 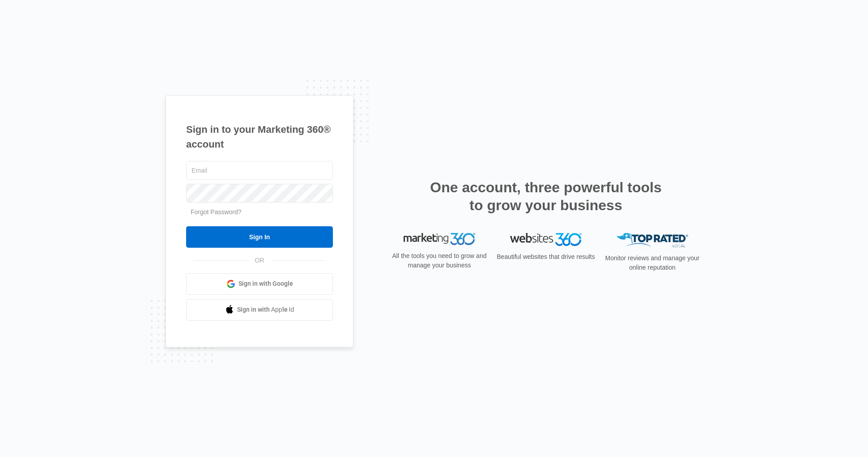 What do you see at coordinates (439, 261) in the screenshot?
I see `p: All the tools you need to grow and manage your business` at bounding box center [439, 261].